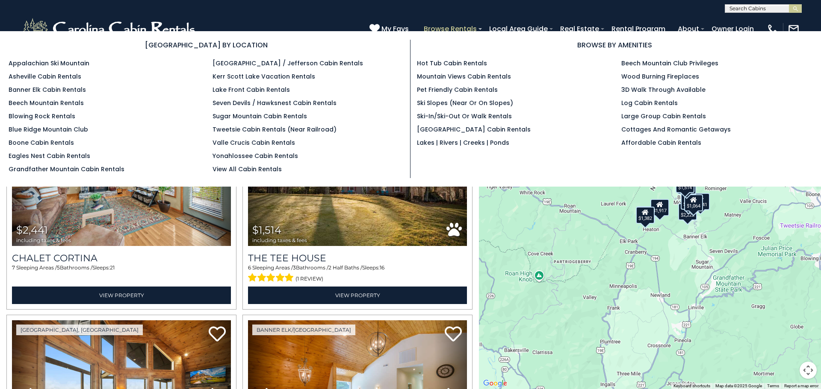  Describe the element at coordinates (66, 169) in the screenshot. I see `a: Grandfather Mountain Cabin Rentals` at that location.